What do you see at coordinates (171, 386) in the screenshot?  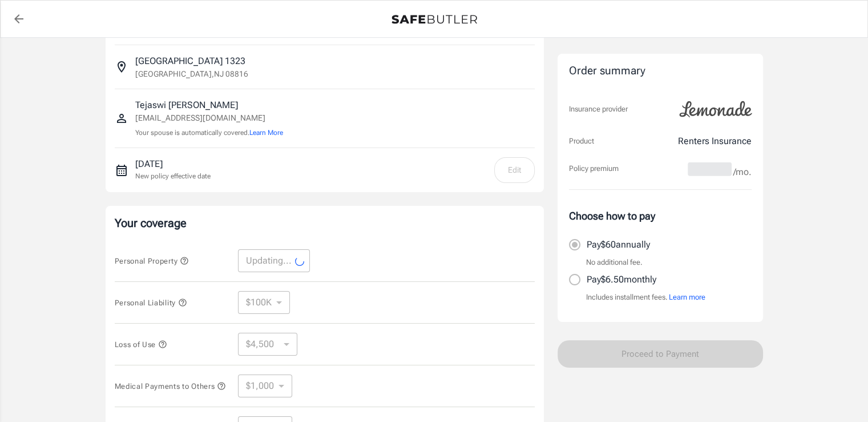 I see `span: Medical Payments to Others` at bounding box center [171, 386].